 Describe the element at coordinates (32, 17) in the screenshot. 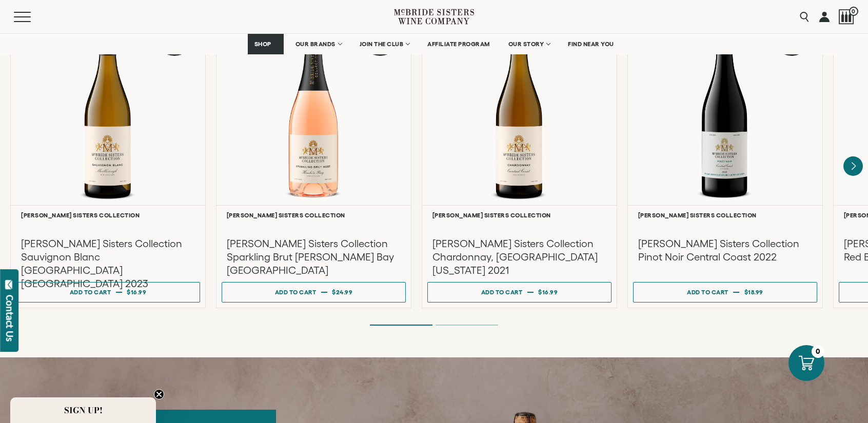

I see `button: Mobile Menu Trigger` at that location.